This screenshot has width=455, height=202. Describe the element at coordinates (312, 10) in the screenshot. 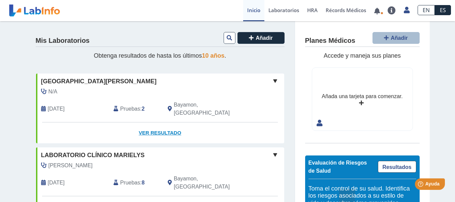

I see `span: HRA` at that location.